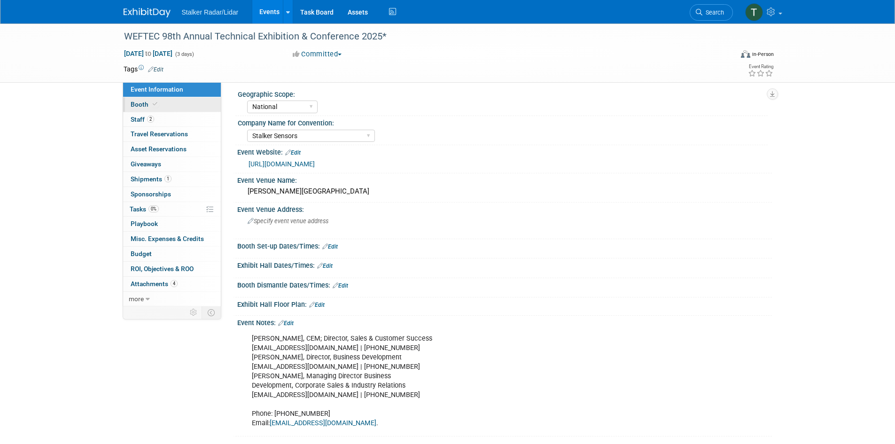 Image resolution: width=895 pixels, height=444 pixels. I want to click on div: Exhibit Hall Floor Plan:, so click(505, 304).